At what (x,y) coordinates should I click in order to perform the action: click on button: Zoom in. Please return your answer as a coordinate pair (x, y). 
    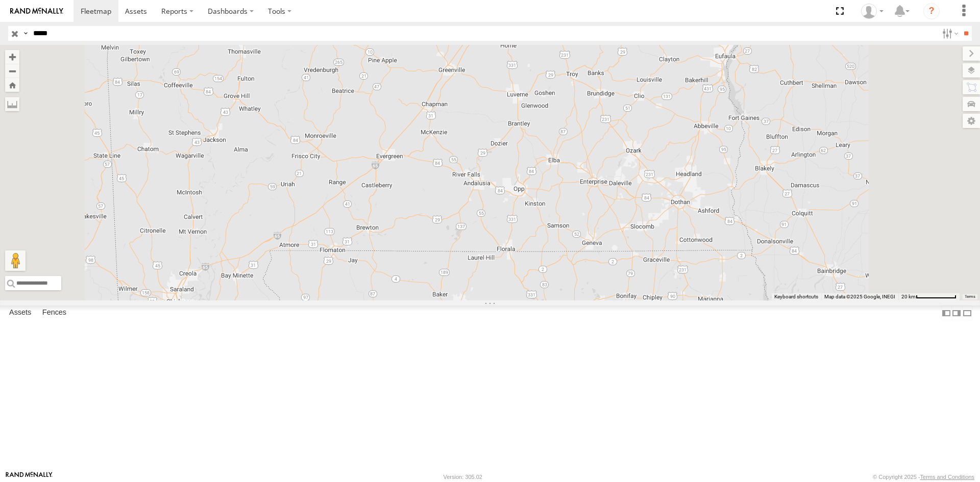
    Looking at the image, I should click on (12, 57).